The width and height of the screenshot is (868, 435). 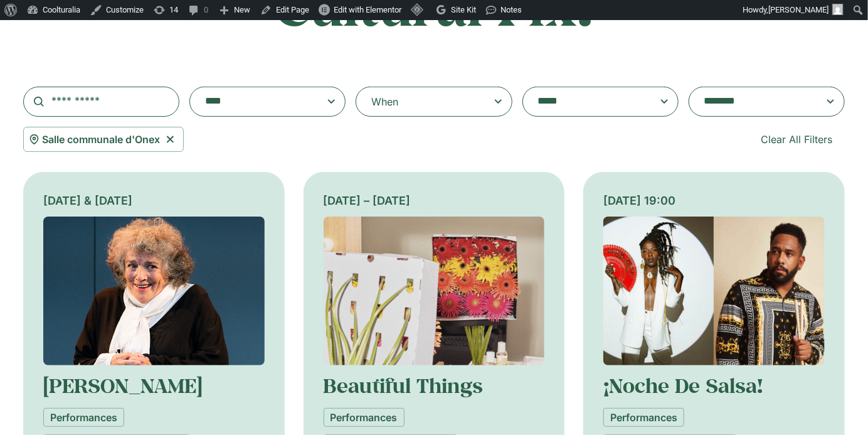 I want to click on a: ¡Noche De Salsa!, so click(x=683, y=385).